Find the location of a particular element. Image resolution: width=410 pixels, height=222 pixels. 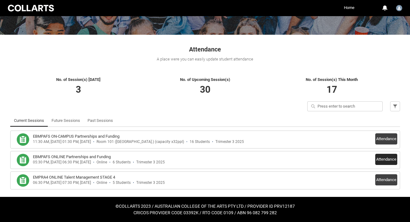

h3: EBMPAFS ON-CAMPUS Partnerships and Funding is located at coordinates (76, 136).